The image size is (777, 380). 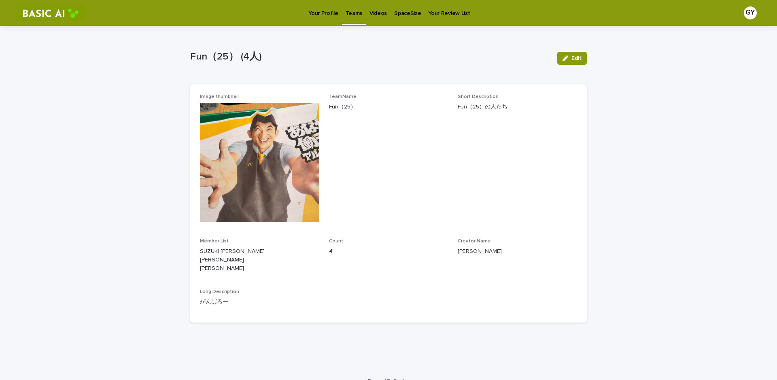 I want to click on p: 4, so click(x=389, y=251).